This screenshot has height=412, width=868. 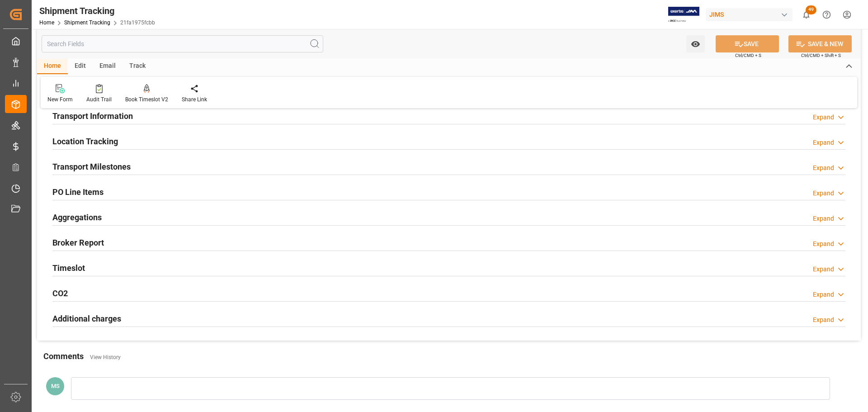 I want to click on a: Shipment Tracking, so click(x=87, y=23).